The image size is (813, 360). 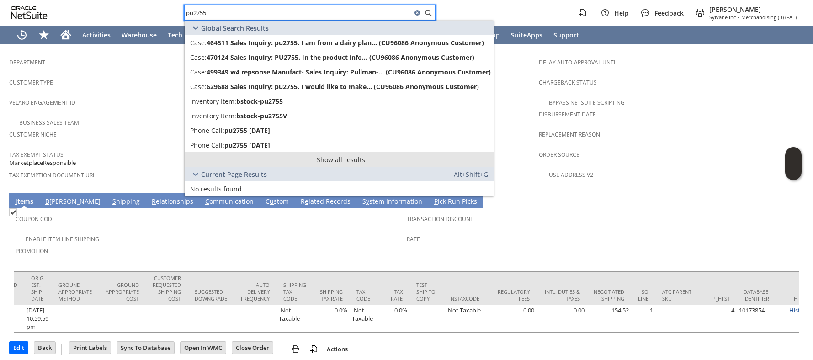 What do you see at coordinates (345, 43) in the screenshot?
I see `span: 464511 Sales Inquiry: pu2755. I am from a dairy plan... (CU96086 Anonymous Customer)` at bounding box center [345, 43].